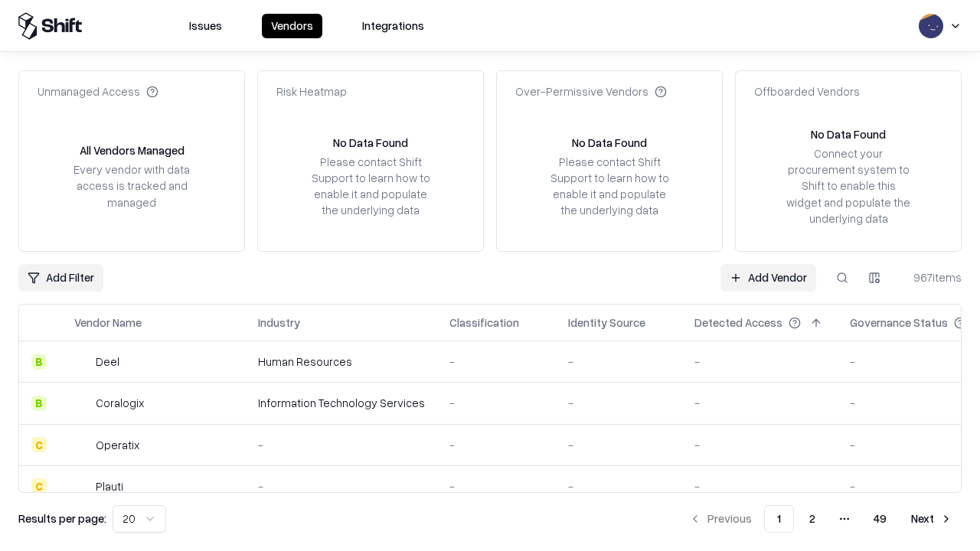 The image size is (980, 551). What do you see at coordinates (393, 26) in the screenshot?
I see `button: Integrations` at bounding box center [393, 26].